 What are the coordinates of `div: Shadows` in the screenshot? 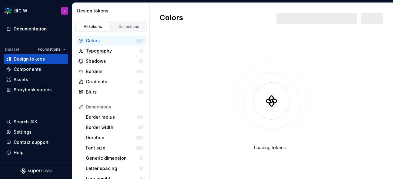 It's located at (112, 61).